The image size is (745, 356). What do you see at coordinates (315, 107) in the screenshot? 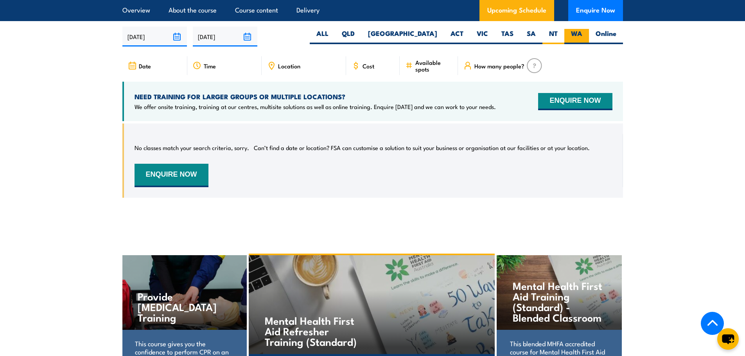
I see `p: We offer onsite training, training at our centres, multisite solutions as well as online training...` at bounding box center [315, 107].